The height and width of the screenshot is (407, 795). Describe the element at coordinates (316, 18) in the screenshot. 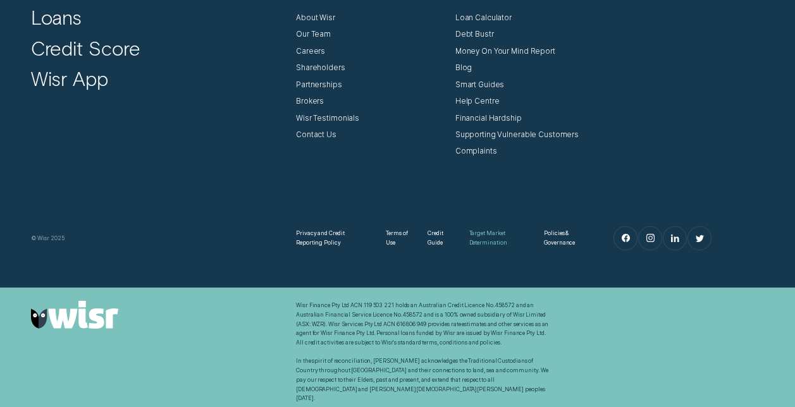

I see `a: About Wisr` at that location.